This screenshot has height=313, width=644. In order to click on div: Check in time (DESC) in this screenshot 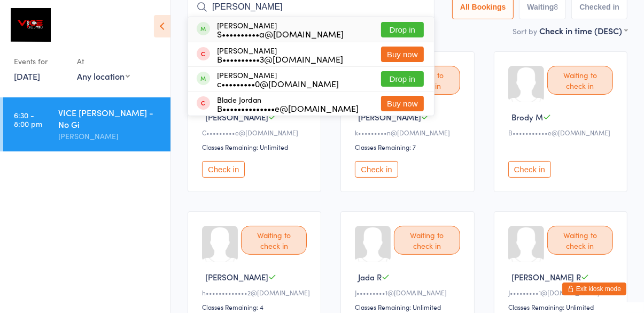, I will do `click(583, 30)`.